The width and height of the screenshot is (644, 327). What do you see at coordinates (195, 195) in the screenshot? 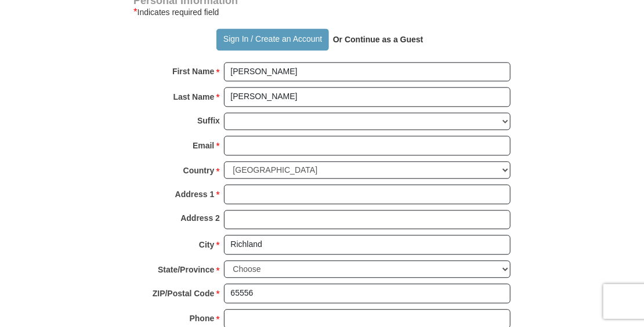
I see `strong: Address 1` at bounding box center [195, 195].